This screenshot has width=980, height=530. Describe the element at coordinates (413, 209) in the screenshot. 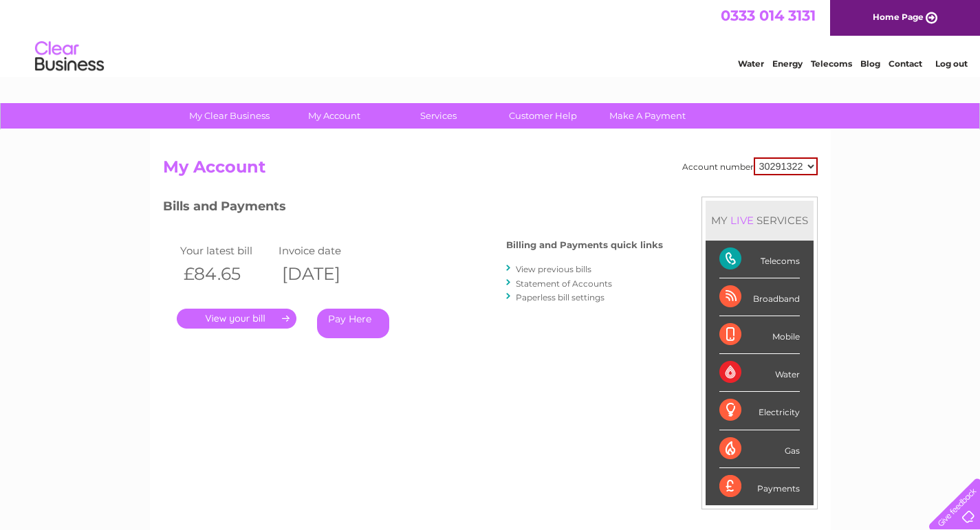

I see `h3: Bills and Payments` at that location.